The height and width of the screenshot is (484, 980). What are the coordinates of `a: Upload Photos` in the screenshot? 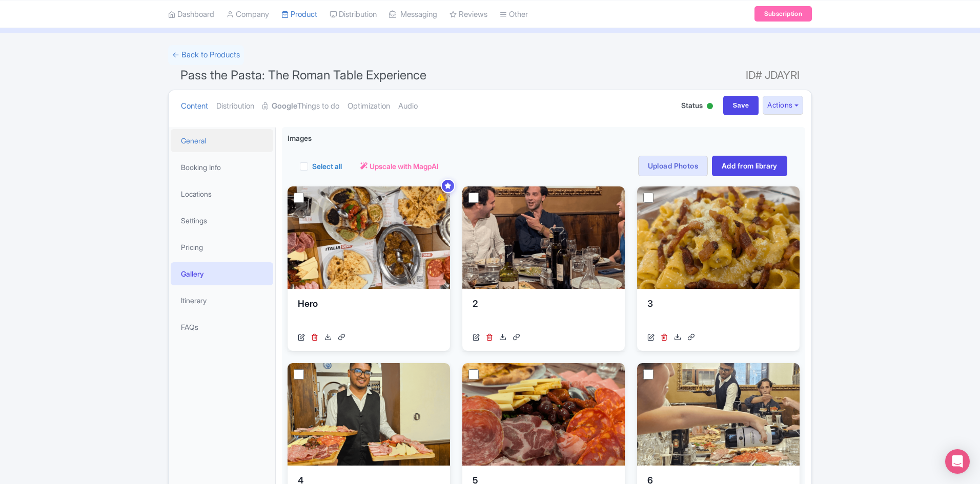 It's located at (673, 166).